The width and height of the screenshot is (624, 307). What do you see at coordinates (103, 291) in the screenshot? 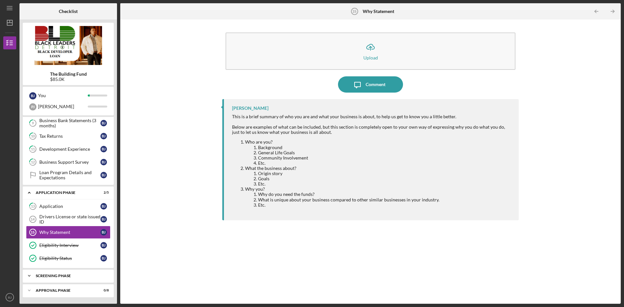
I see `div: 0 / 8` at bounding box center [103, 291].